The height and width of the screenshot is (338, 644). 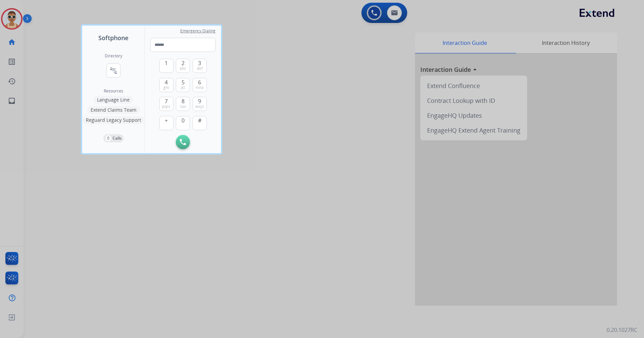 What do you see at coordinates (200, 63) in the screenshot?
I see `span: 3` at bounding box center [200, 63].